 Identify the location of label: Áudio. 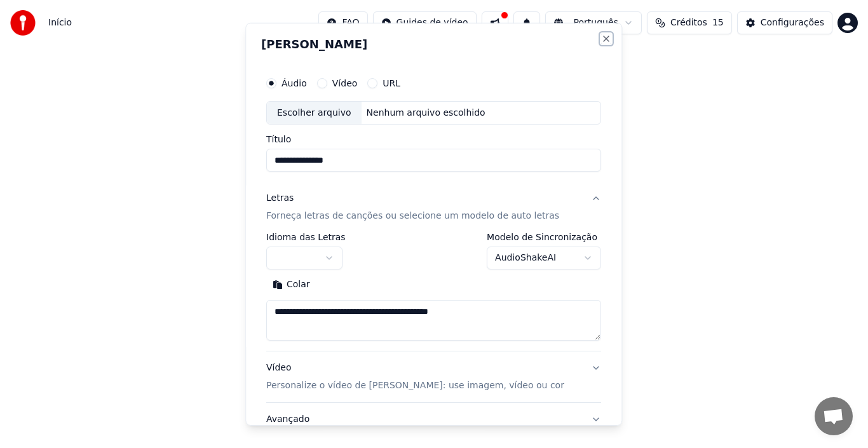
(294, 83).